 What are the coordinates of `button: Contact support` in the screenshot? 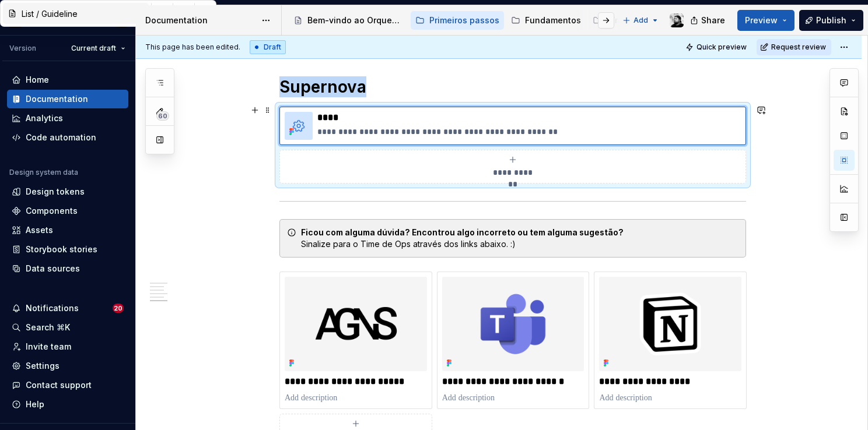 It's located at (68, 385).